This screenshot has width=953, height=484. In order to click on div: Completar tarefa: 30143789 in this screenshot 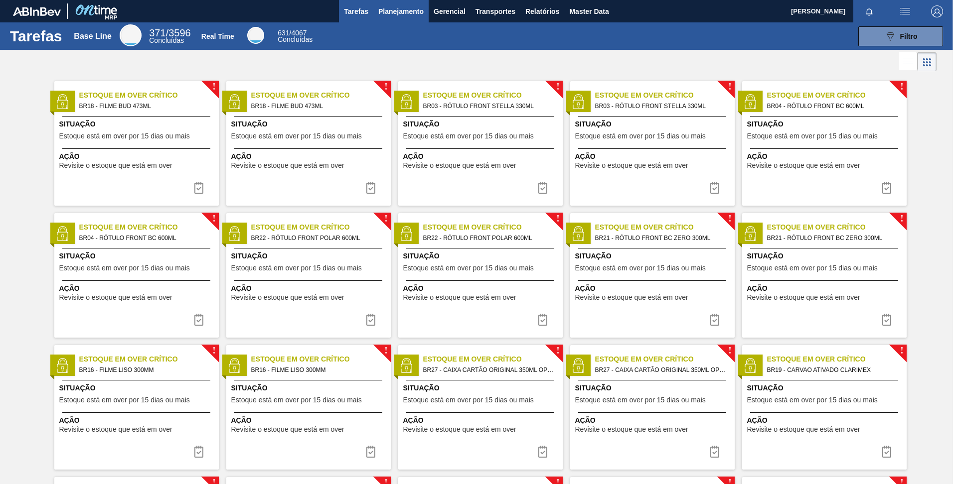, I will do `click(715, 320)`.